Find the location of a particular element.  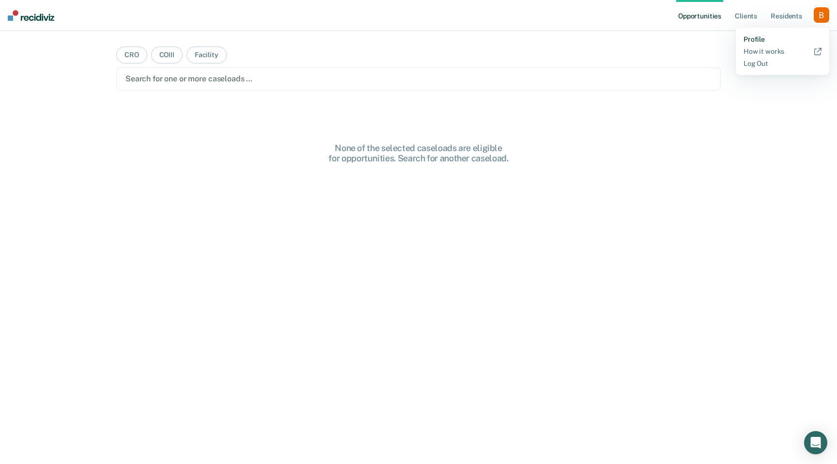

button: COIII is located at coordinates (167, 55).